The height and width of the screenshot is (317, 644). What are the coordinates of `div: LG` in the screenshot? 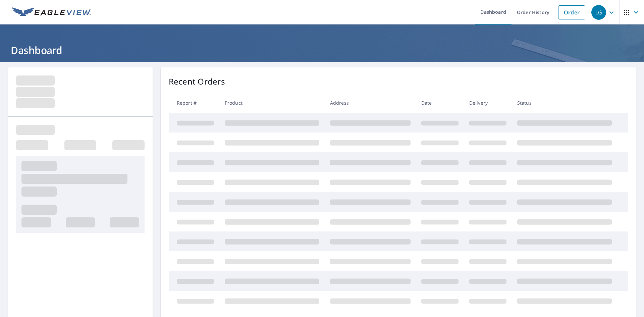 It's located at (599, 13).